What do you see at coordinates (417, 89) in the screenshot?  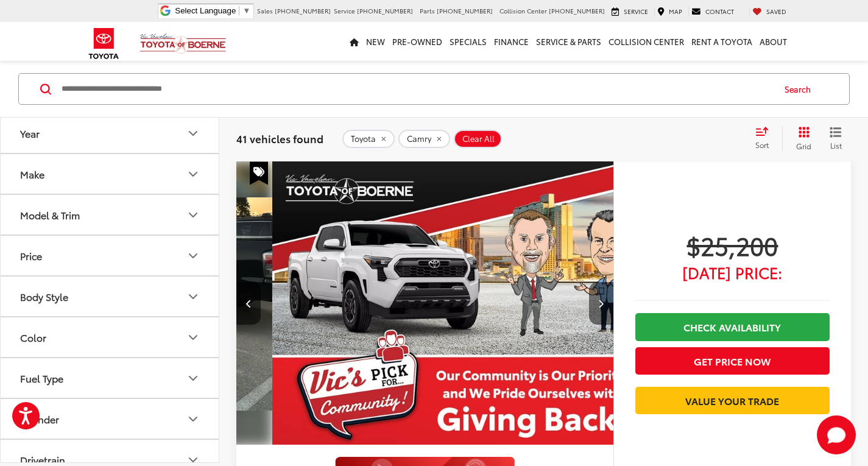 I see `input: Search by Make, Model, or Keyword` at bounding box center [417, 89].